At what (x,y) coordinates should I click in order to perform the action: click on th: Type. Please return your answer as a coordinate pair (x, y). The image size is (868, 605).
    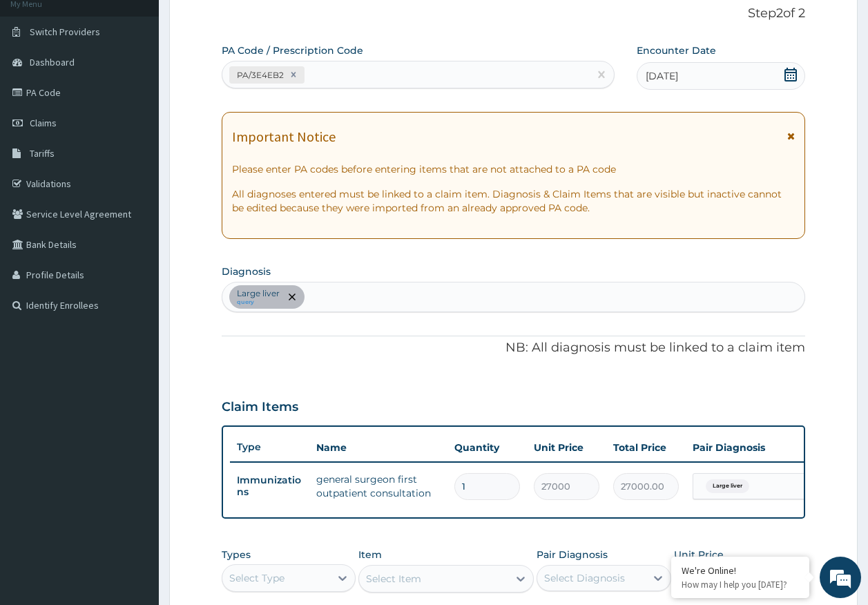
    Looking at the image, I should click on (270, 447).